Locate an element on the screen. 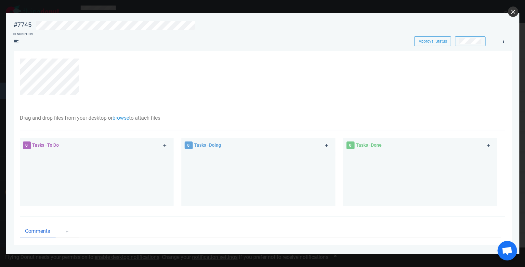 This screenshot has height=267, width=525. span: Tasks - To Do is located at coordinates (46, 145).